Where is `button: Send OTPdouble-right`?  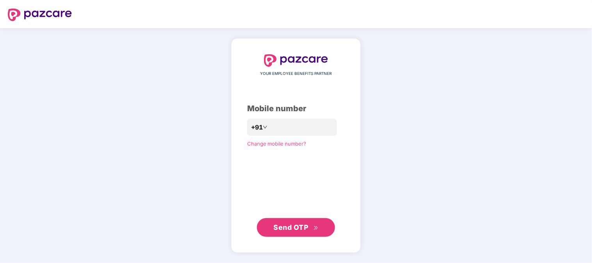
button: Send OTPdouble-right is located at coordinates (296, 228).